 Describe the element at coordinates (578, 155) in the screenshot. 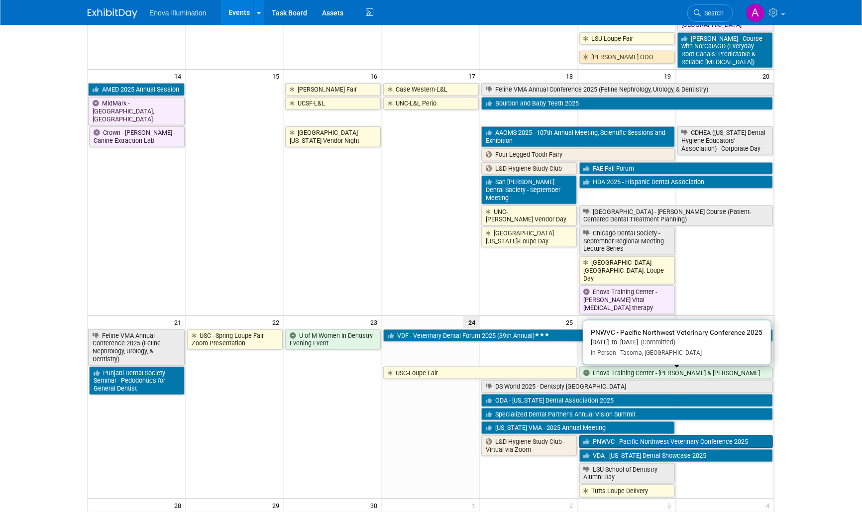

I see `a: Four Legged Tooth Fairy` at that location.